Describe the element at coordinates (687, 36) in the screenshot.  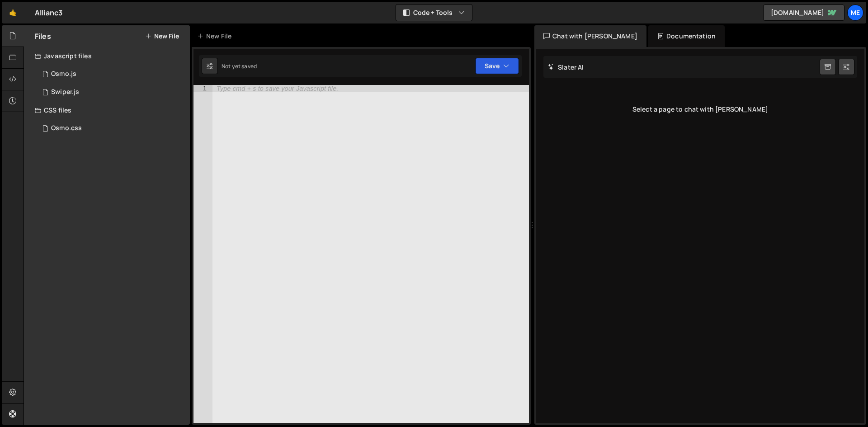
I see `div: Documentation` at that location.